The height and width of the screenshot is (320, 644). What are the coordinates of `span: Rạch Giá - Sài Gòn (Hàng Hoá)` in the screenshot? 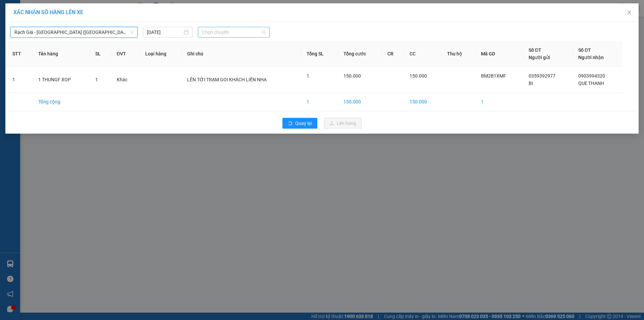 It's located at (74, 32).